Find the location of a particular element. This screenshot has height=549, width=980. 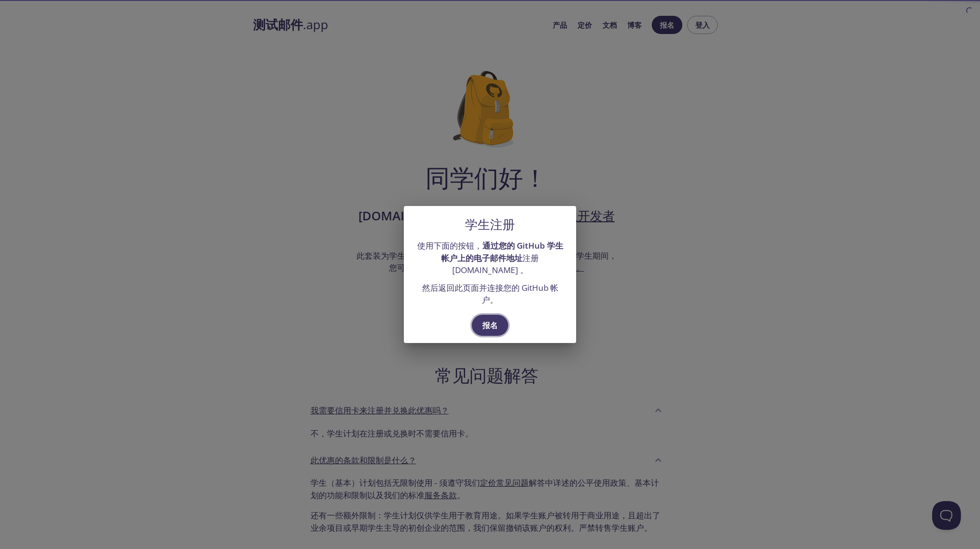

button: 报名 is located at coordinates (490, 325).